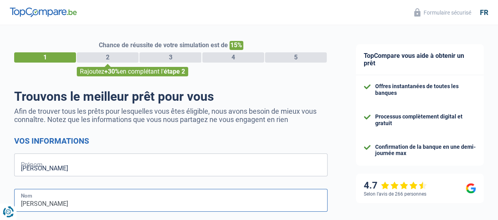 The width and height of the screenshot is (498, 220). What do you see at coordinates (112, 71) in the screenshot?
I see `span: +30%` at bounding box center [112, 71].